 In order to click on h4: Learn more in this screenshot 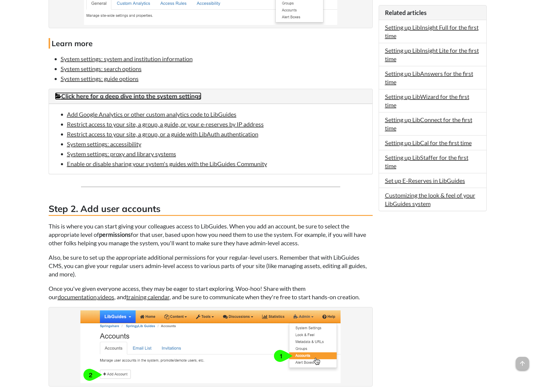, I will do `click(211, 43)`.